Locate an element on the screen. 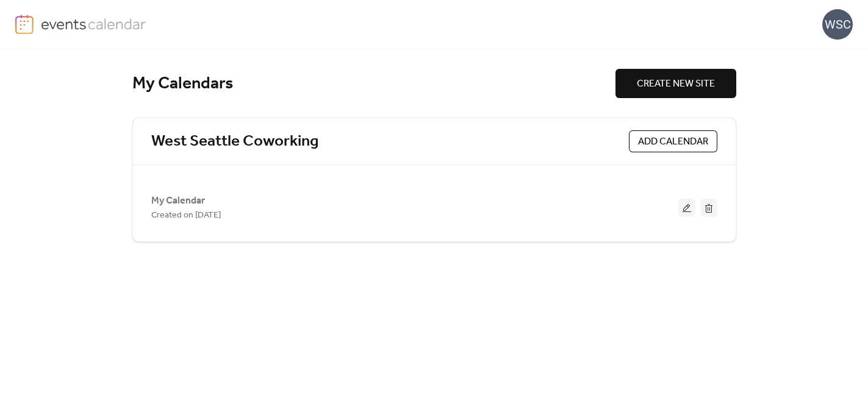  button: ADD CALENDAR is located at coordinates (673, 141).